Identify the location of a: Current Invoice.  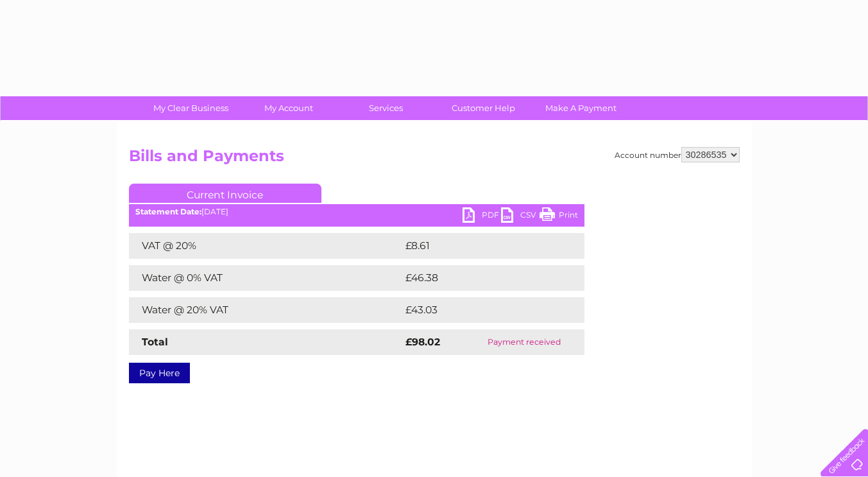
(226, 194).